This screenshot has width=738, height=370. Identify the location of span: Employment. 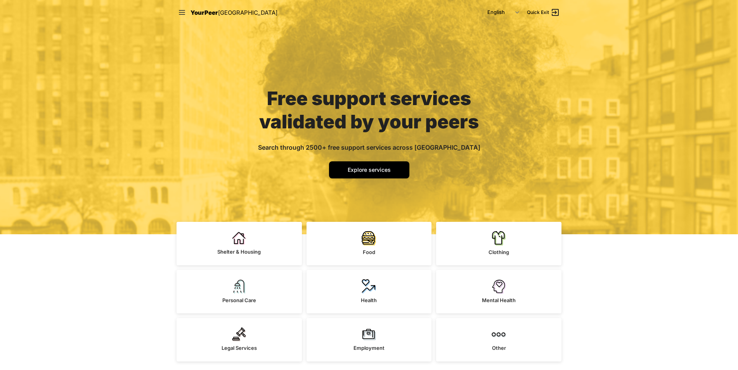
(369, 348).